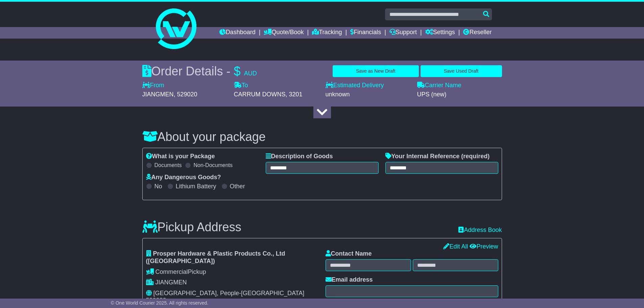  I want to click on label: Any Dangerous Goods?, so click(184, 177).